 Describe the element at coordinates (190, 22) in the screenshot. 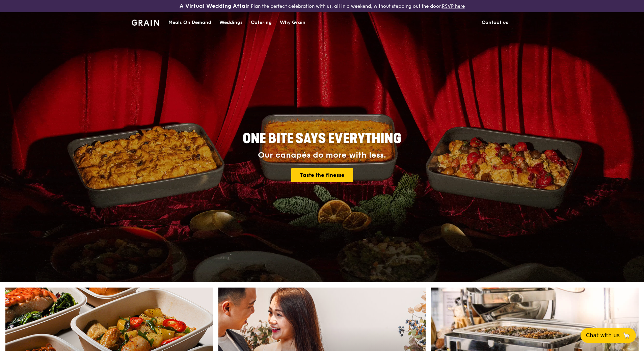

I see `div: Meals On Demand` at that location.